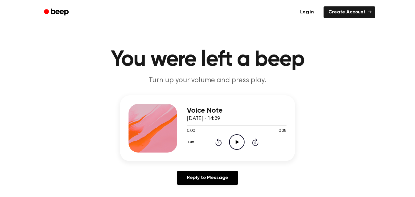 This screenshot has height=197, width=415. What do you see at coordinates (57, 12) in the screenshot?
I see `a: Beep` at bounding box center [57, 12].